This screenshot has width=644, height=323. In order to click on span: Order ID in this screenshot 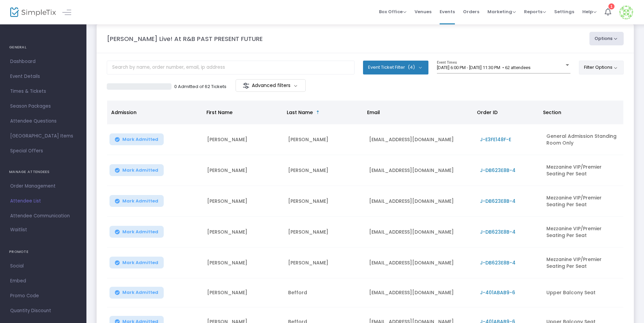, I will do `click(487, 112)`.